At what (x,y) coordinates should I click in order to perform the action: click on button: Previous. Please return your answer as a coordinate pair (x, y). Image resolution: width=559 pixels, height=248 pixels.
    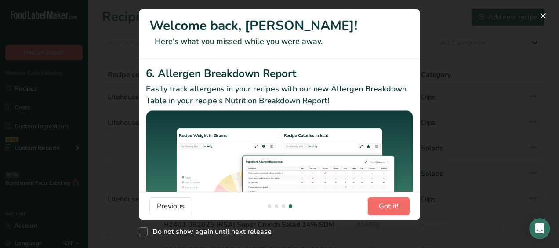
    Looking at the image, I should click on (170, 206).